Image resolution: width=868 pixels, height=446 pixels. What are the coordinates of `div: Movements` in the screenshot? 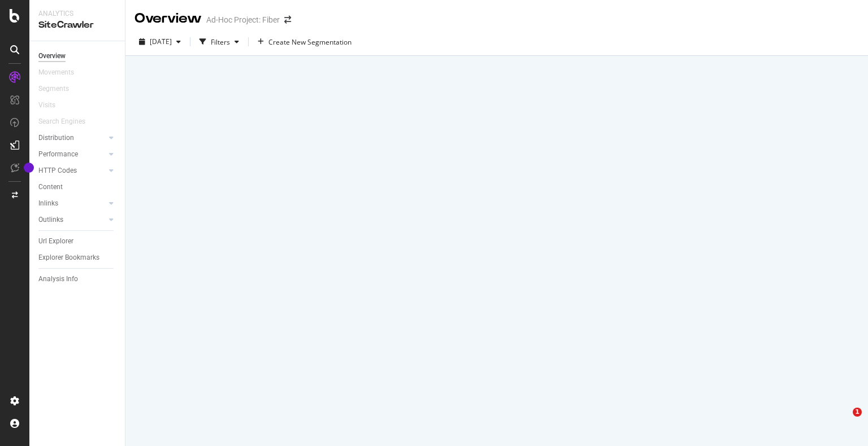 It's located at (56, 72).